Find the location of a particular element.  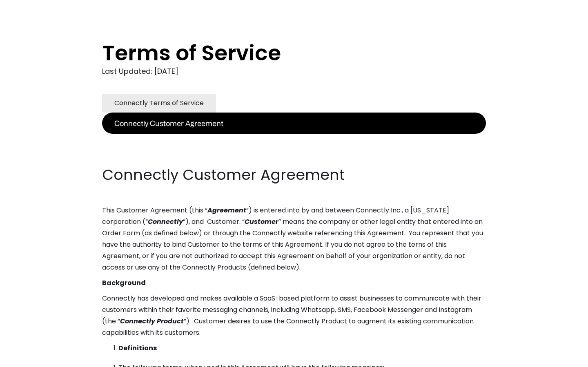

em: Connectly is located at coordinates (165, 221).